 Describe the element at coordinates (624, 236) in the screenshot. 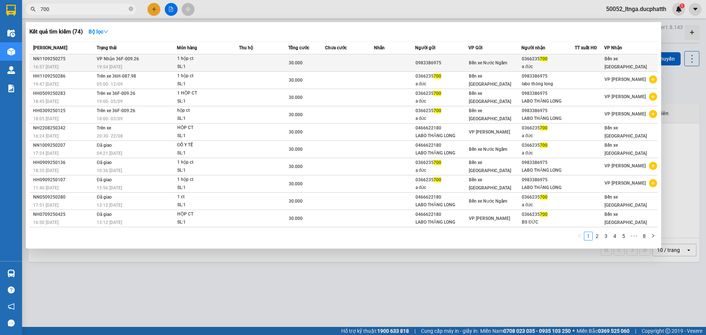

I see `li: 5` at that location.